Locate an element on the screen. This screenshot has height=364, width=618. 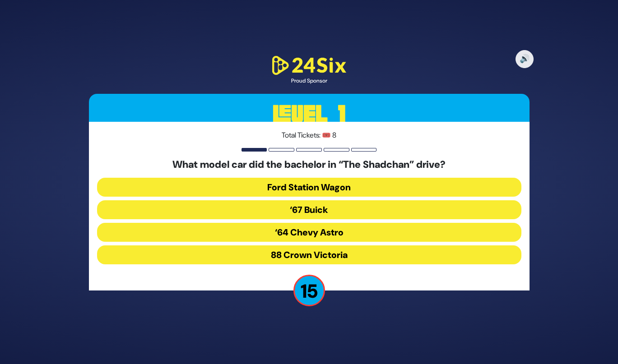
p: 15 is located at coordinates (309, 291).